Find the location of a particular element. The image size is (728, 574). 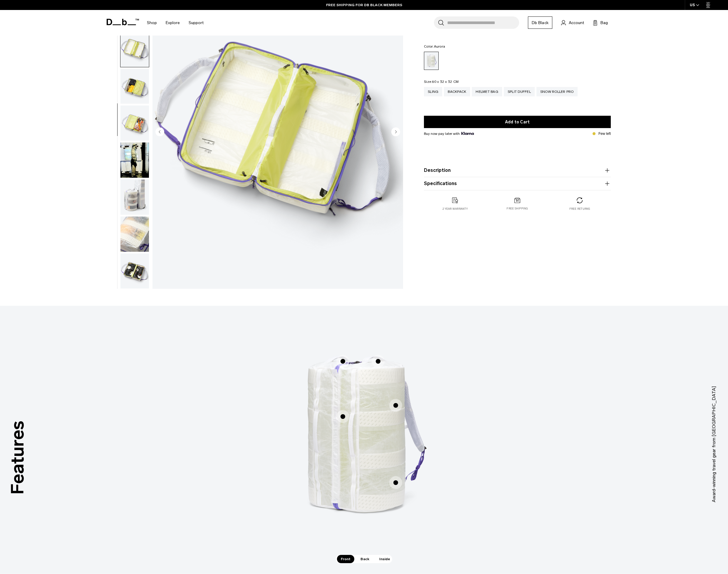

a: Split Duffel is located at coordinates (519, 92).